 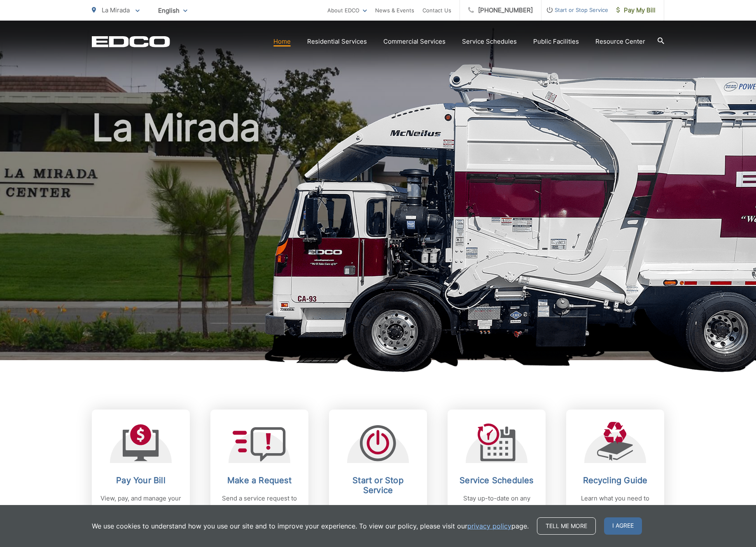 I want to click on span: La Mirada, so click(x=116, y=10).